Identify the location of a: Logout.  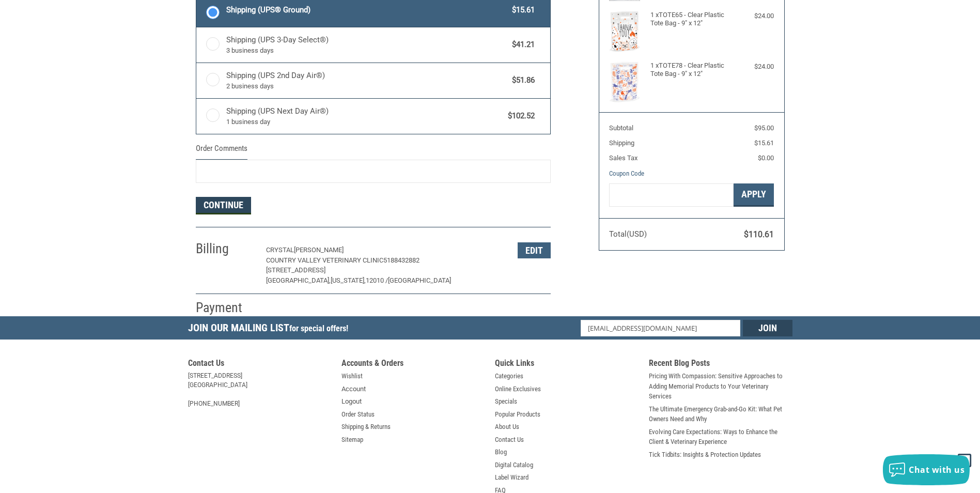
(351, 402).